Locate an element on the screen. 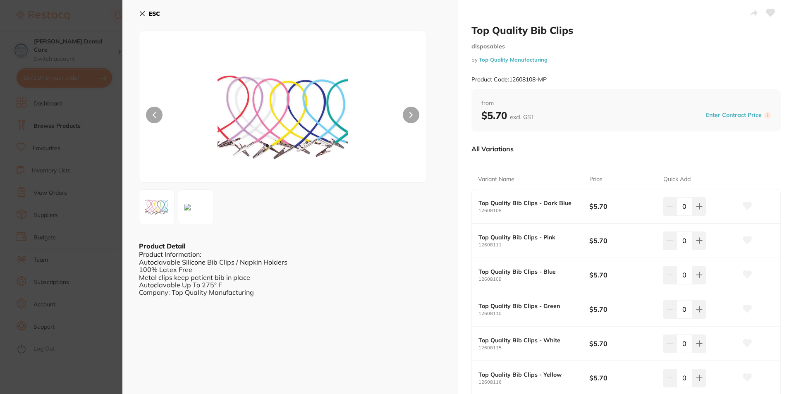 The image size is (794, 394). small: disposables is located at coordinates (626, 46).